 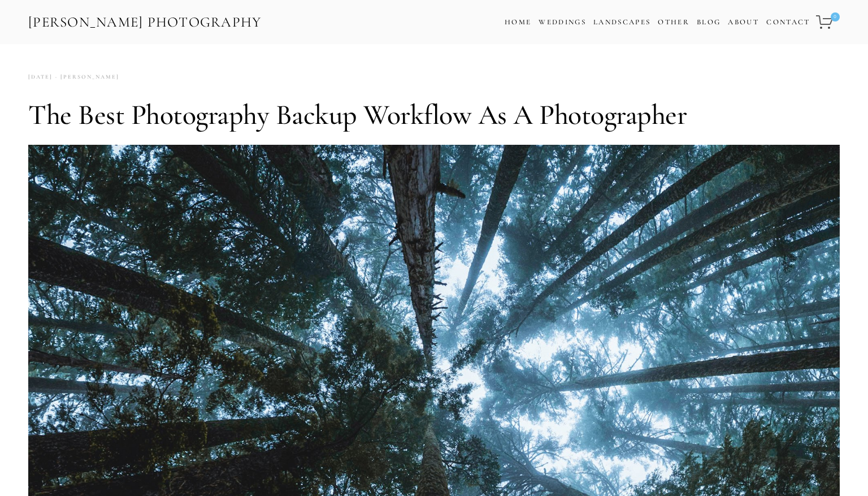 I want to click on a: Blog, so click(x=708, y=22).